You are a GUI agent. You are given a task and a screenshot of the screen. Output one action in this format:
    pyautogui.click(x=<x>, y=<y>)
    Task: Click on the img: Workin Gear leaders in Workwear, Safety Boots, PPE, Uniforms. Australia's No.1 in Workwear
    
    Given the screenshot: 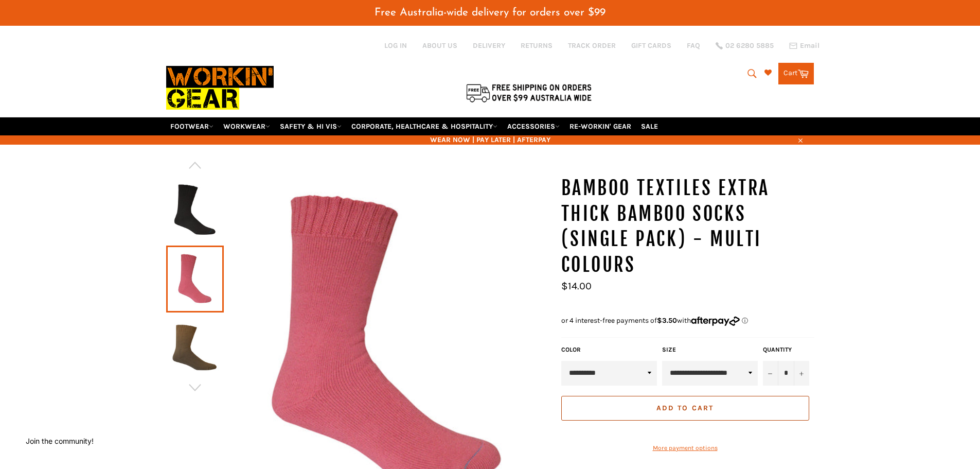 What is the action you would take?
    pyautogui.click(x=220, y=87)
    